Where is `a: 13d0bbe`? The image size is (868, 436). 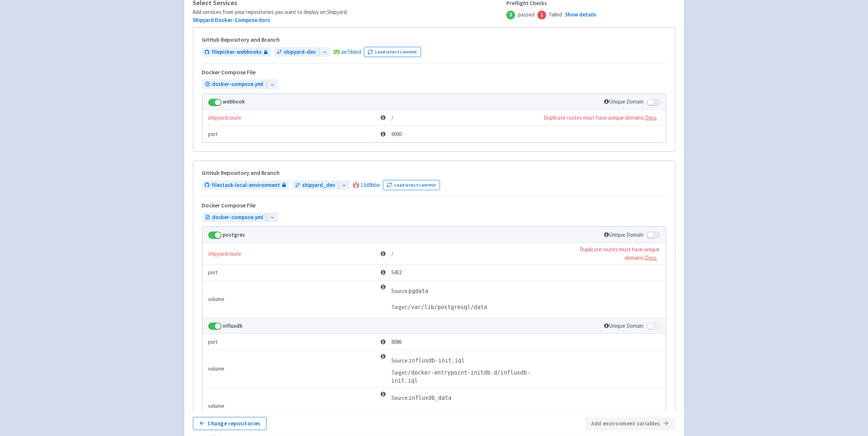 a: 13d0bbe is located at coordinates (370, 185).